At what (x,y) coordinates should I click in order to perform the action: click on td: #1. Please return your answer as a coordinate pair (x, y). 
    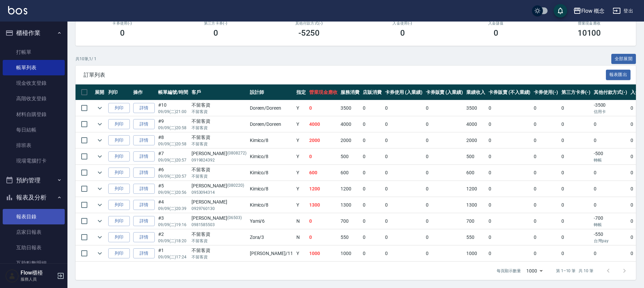
    Looking at the image, I should click on (173, 254).